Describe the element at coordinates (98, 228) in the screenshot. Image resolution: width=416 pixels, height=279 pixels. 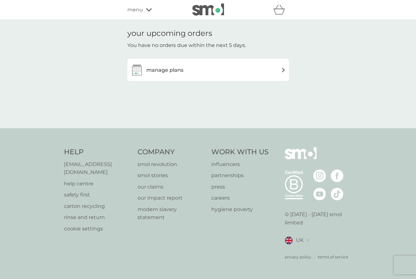
I see `p: cookie settings` at that location.